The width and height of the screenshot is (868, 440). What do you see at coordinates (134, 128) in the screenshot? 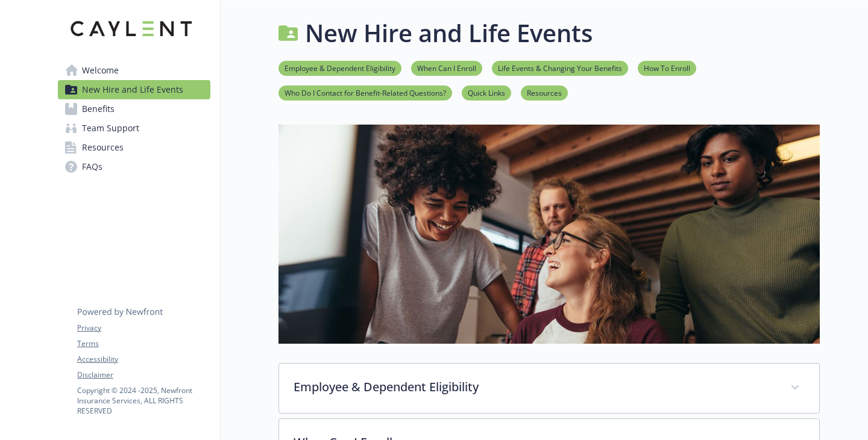
I see `a: Team Support` at bounding box center [134, 128].